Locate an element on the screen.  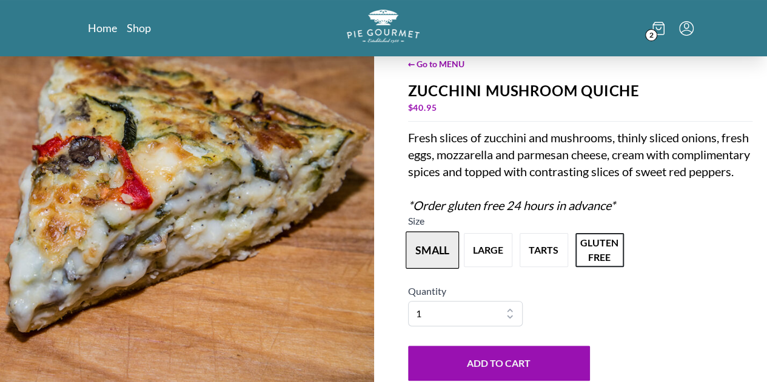
div: $ 40.95 is located at coordinates (580, 108).